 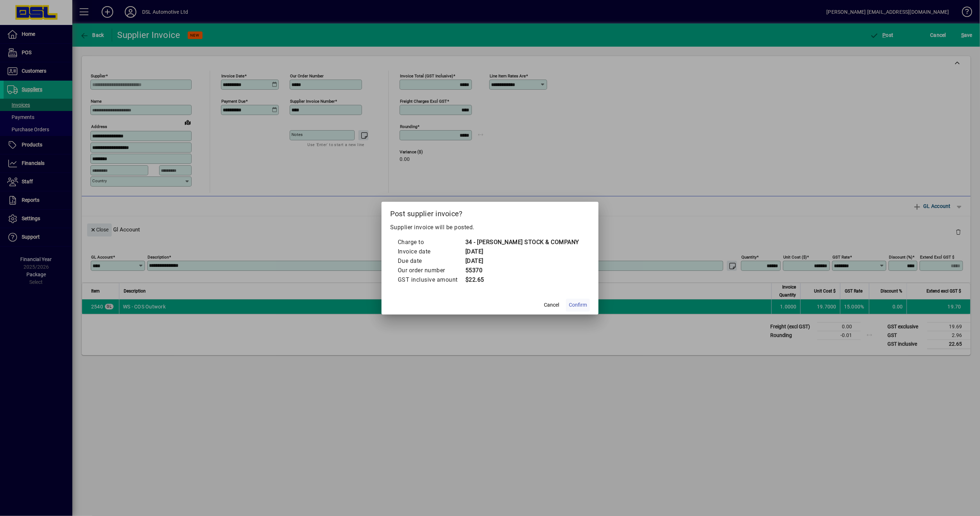 What do you see at coordinates (552, 305) in the screenshot?
I see `button: Cancel` at bounding box center [552, 305].